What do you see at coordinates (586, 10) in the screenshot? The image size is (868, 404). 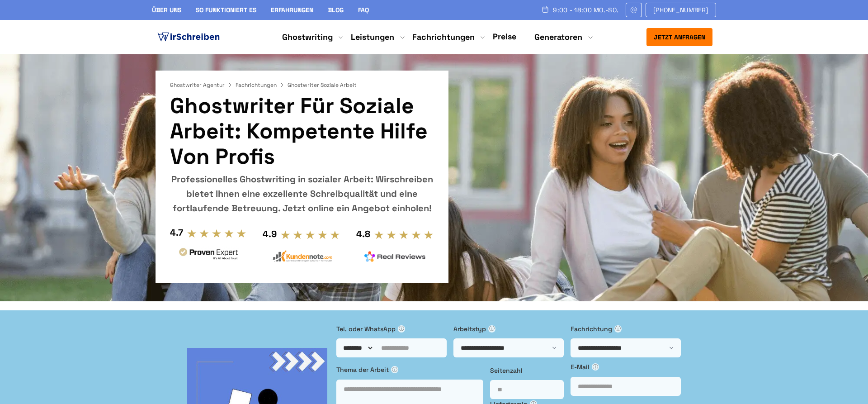 I see `span: 9:00 - 18:00 Mo.-So.` at bounding box center [586, 10].